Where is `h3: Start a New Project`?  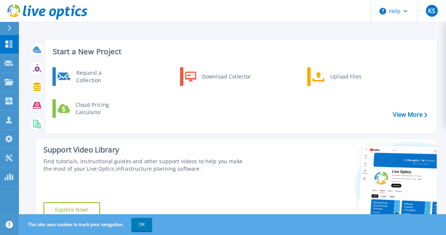 h3: Start a New Project is located at coordinates (240, 52).